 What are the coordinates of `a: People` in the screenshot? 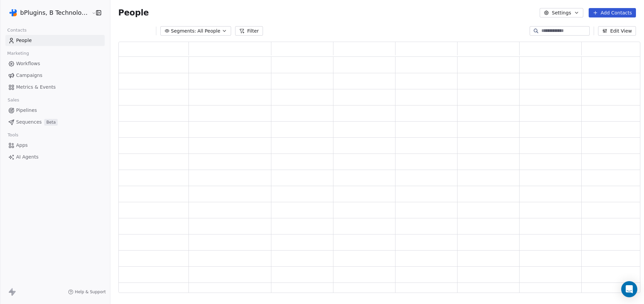 It's located at (55, 40).